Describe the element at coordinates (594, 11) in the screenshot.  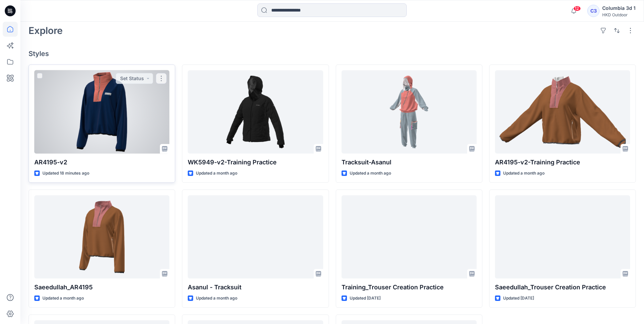
I see `div: C3` at that location.